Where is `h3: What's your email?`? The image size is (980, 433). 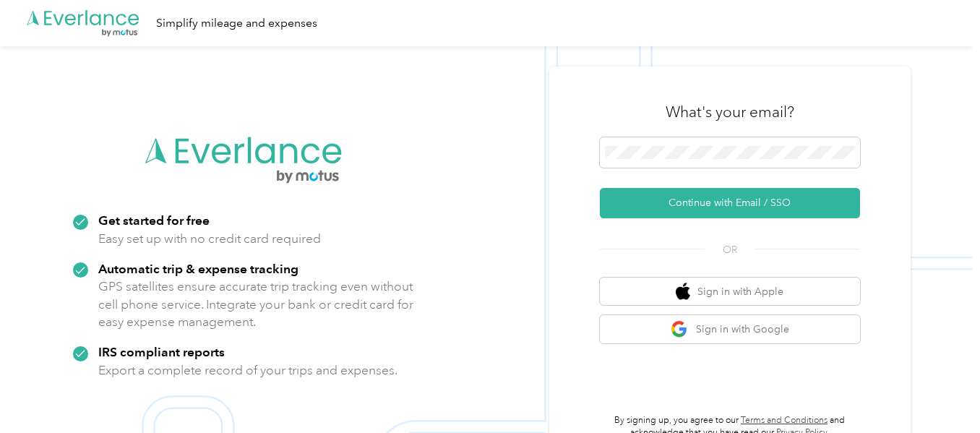 h3: What's your email? is located at coordinates (730, 112).